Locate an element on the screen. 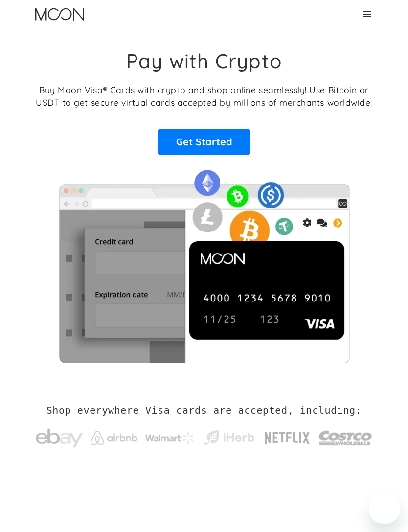 The width and height of the screenshot is (408, 532). img: Walmart is located at coordinates (170, 438).